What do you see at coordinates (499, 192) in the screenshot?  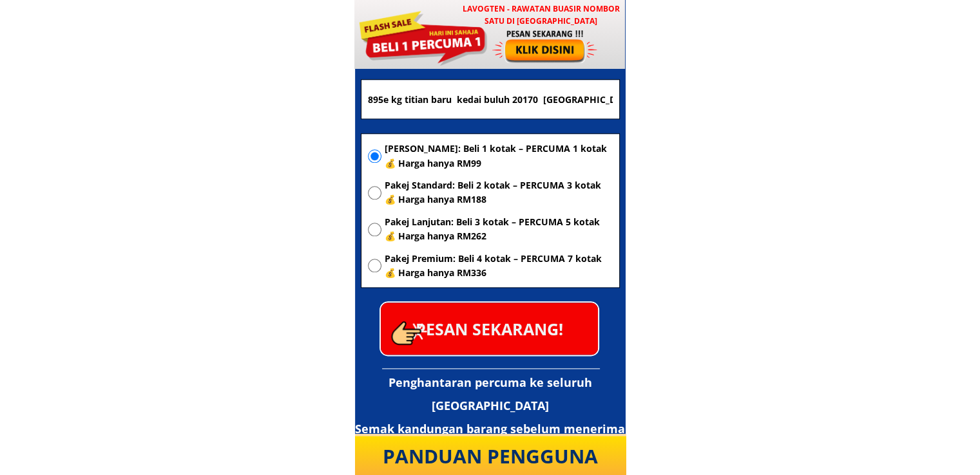 I see `span: Pakej Standard: Beli 2 kotak – PERCUMA 3 kotak 💰 Harga hanya RM188` at bounding box center [499, 192].